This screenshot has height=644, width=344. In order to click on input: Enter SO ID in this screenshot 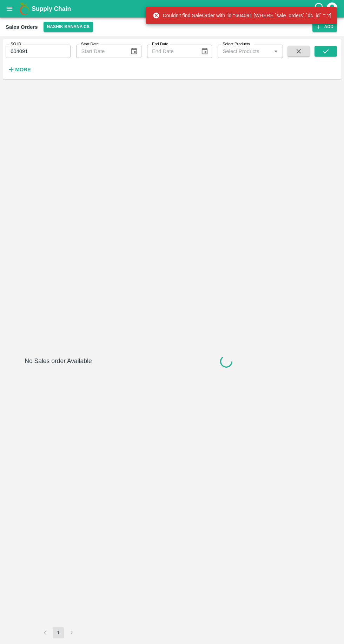, I will do `click(38, 51)`.